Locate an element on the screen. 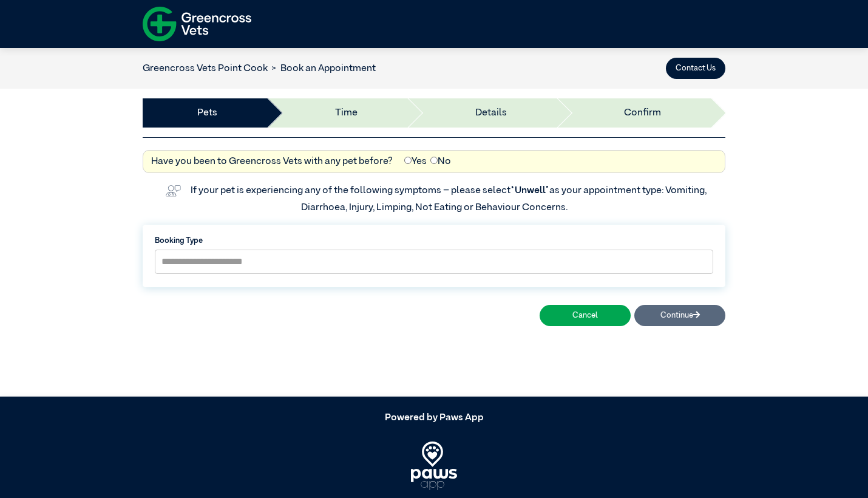 The height and width of the screenshot is (498, 868). input: No is located at coordinates (434, 161).